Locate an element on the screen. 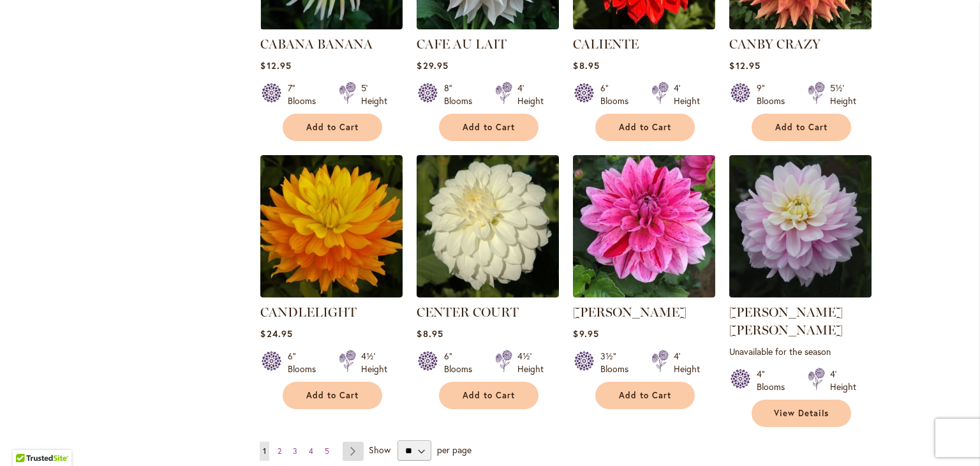 Image resolution: width=980 pixels, height=466 pixels. img: CENTER COURT is located at coordinates (487, 226).